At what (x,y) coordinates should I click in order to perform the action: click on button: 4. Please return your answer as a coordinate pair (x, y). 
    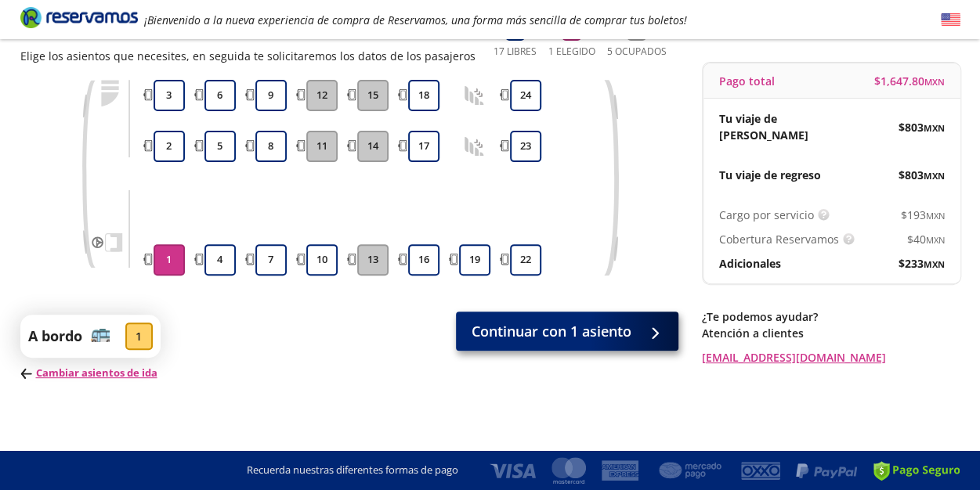
    Looking at the image, I should click on (221, 260).